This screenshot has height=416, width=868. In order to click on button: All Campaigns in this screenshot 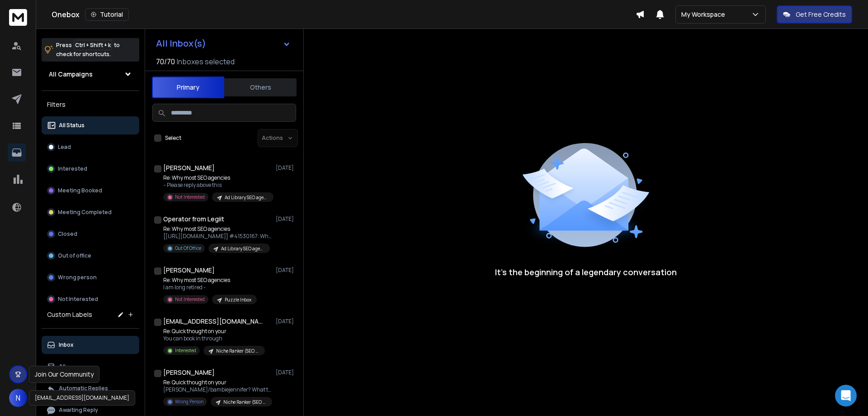, I will do `click(91, 74)`.